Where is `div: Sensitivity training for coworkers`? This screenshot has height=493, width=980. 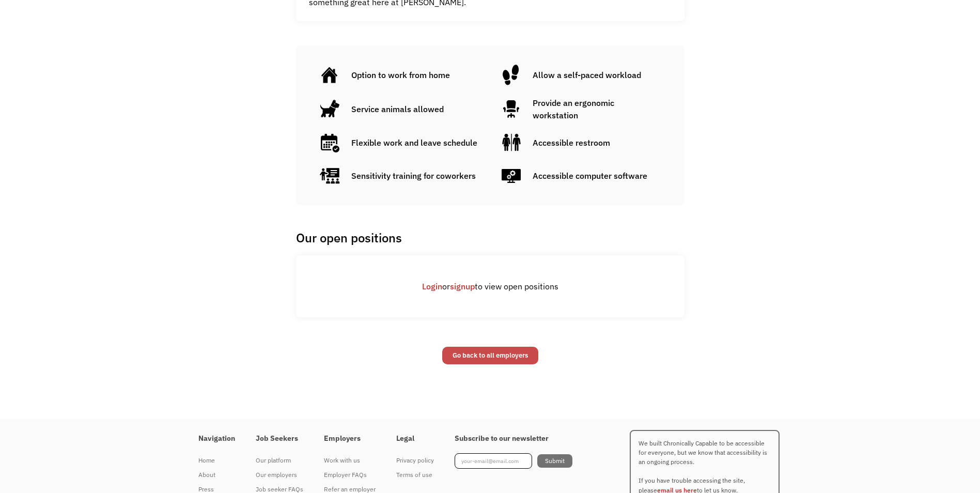
div: Sensitivity training for coworkers is located at coordinates (413, 175).